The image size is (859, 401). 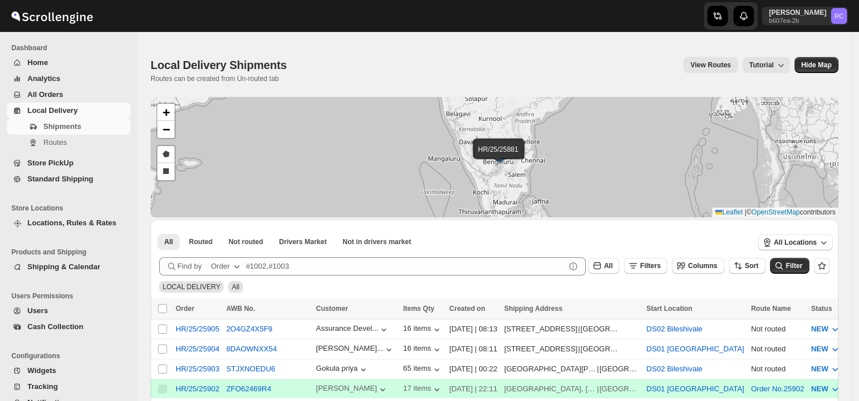 I want to click on span: Products and Shipping, so click(x=71, y=252).